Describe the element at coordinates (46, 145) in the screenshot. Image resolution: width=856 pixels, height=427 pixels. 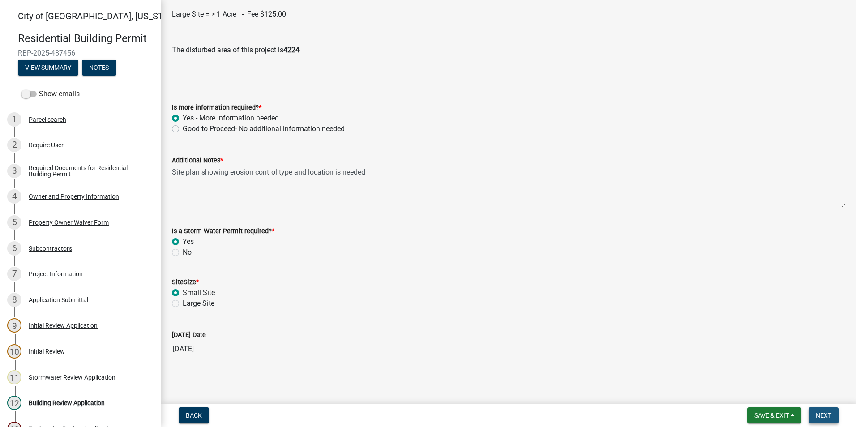
I see `div: Require User` at that location.